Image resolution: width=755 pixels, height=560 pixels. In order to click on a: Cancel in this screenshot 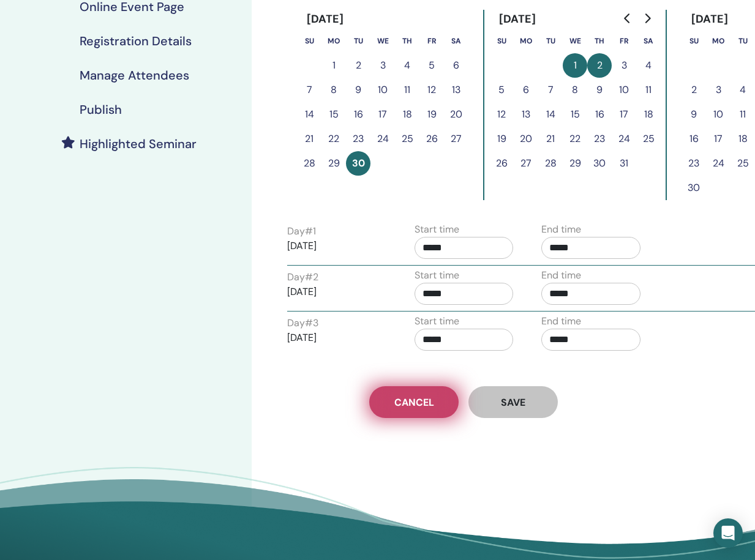, I will do `click(414, 402)`.